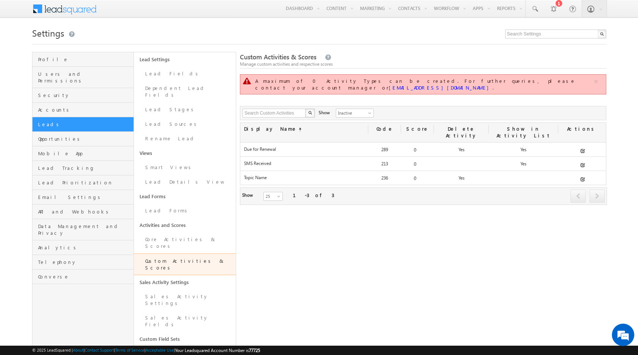 The height and width of the screenshot is (355, 638). I want to click on a: Telephony, so click(83, 262).